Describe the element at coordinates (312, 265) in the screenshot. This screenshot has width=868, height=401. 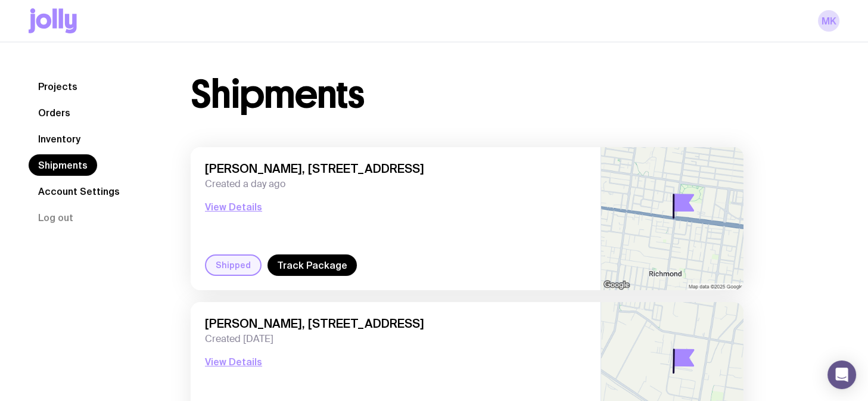
I see `a: Track Package` at that location.